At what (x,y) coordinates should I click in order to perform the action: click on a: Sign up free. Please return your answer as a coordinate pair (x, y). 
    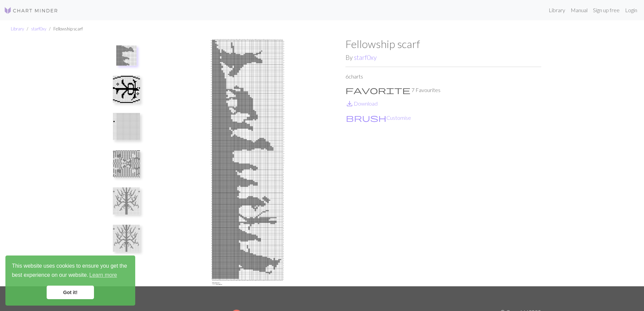
    Looking at the image, I should click on (606, 10).